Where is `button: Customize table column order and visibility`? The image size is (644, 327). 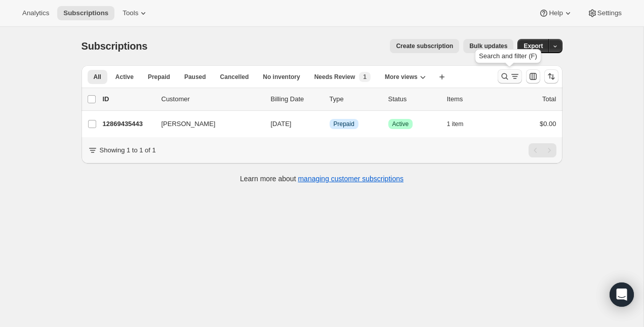 button: Customize table column order and visibility is located at coordinates (533, 76).